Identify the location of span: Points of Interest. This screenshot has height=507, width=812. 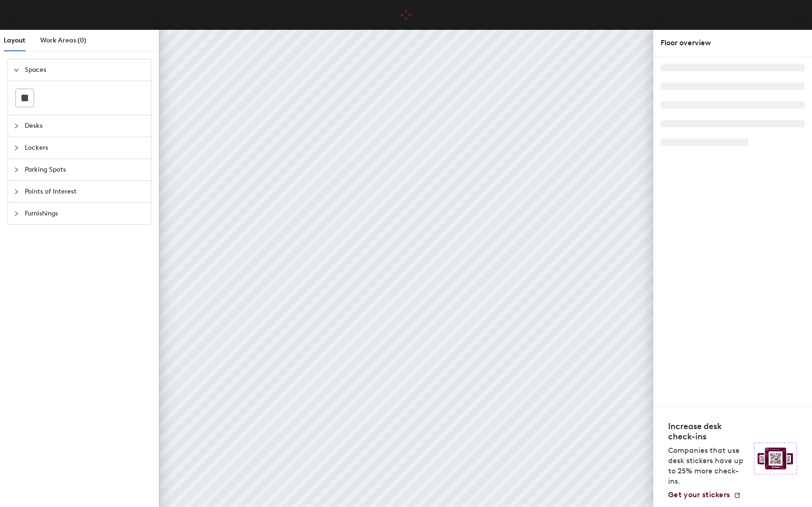
(85, 192).